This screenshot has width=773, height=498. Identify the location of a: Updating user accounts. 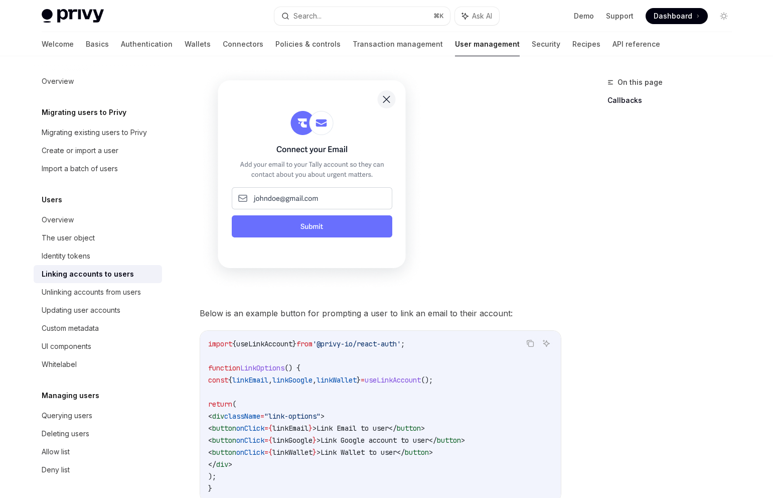
(98, 310).